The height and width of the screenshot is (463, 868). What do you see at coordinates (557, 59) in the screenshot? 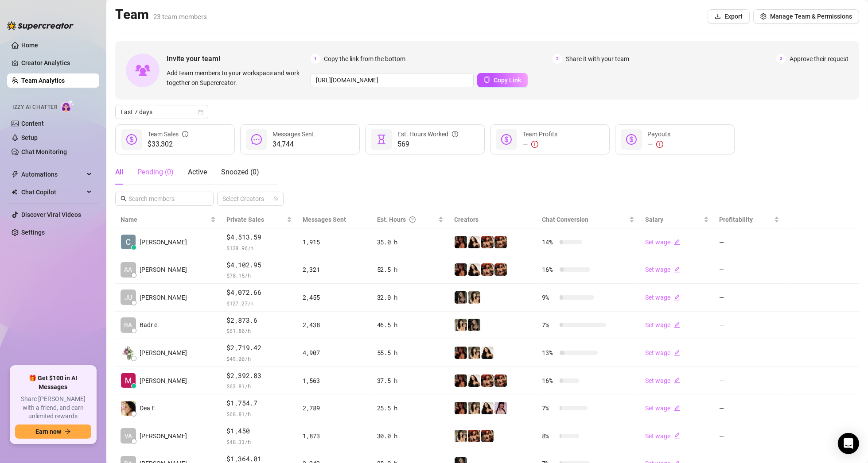
I see `span: 2` at bounding box center [557, 59].